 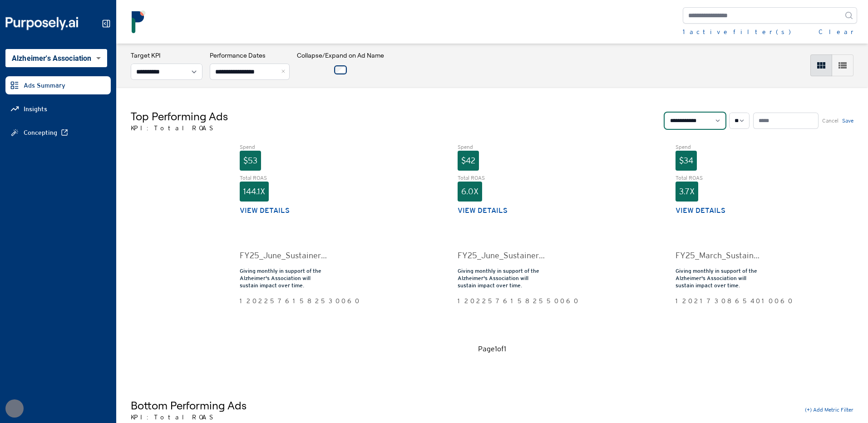 What do you see at coordinates (340, 55) in the screenshot?
I see `h3: Collapse/Expand on Ad Name` at bounding box center [340, 55].